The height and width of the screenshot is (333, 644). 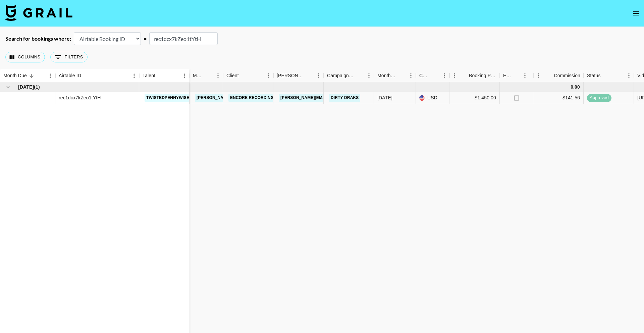 What do you see at coordinates (299, 75) in the screenshot?
I see `div: Booker` at bounding box center [299, 75].